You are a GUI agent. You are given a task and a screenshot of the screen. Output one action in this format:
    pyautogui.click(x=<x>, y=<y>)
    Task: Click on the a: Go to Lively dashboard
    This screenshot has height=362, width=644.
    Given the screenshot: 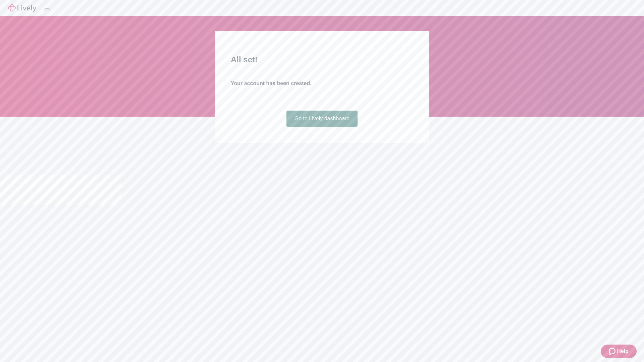 What is the action you would take?
    pyautogui.click(x=322, y=118)
    